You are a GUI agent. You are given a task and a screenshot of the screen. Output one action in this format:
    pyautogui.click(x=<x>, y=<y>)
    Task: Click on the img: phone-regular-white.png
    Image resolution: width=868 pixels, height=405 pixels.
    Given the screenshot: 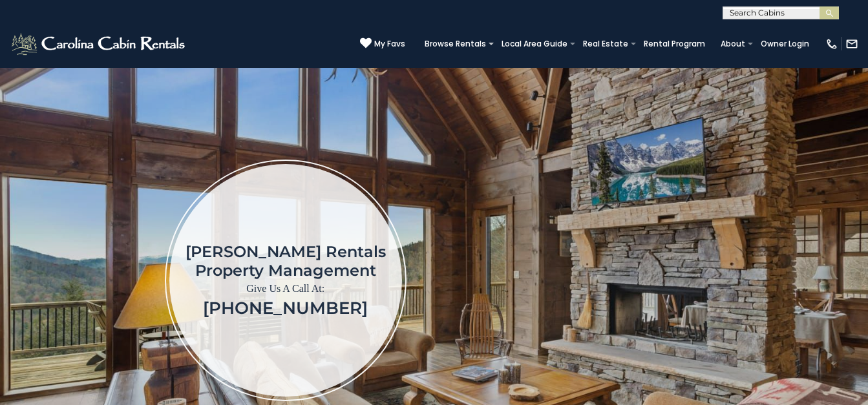 What is the action you would take?
    pyautogui.click(x=832, y=44)
    